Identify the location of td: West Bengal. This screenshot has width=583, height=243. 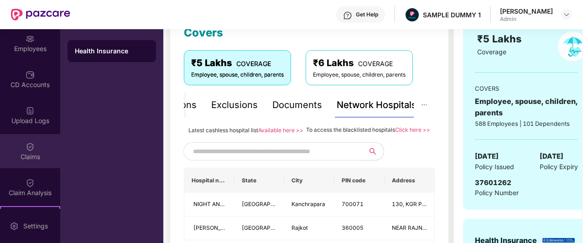
(260, 205).